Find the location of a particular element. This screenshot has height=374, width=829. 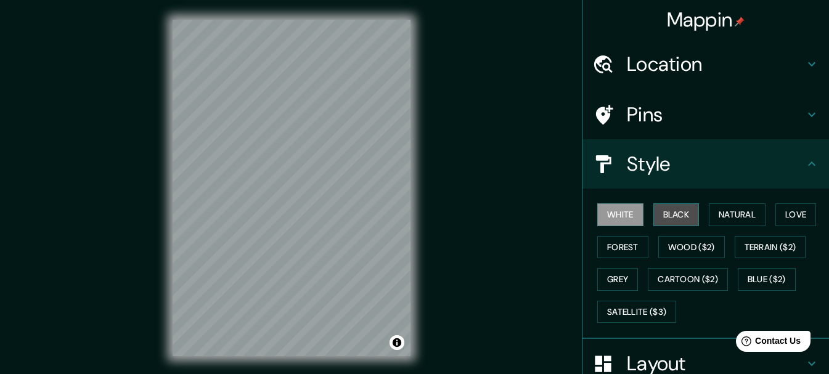

button: Forest is located at coordinates (622, 247).